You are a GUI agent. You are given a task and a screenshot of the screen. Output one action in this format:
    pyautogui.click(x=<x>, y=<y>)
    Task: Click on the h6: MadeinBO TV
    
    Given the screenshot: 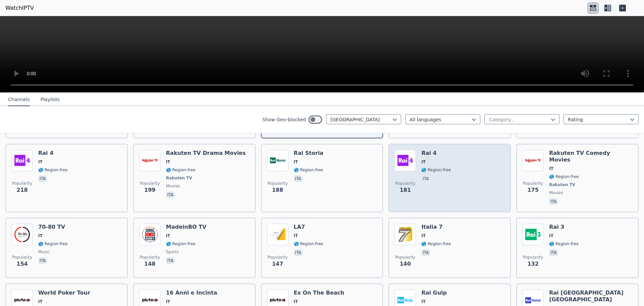 What is the action you would take?
    pyautogui.click(x=186, y=227)
    